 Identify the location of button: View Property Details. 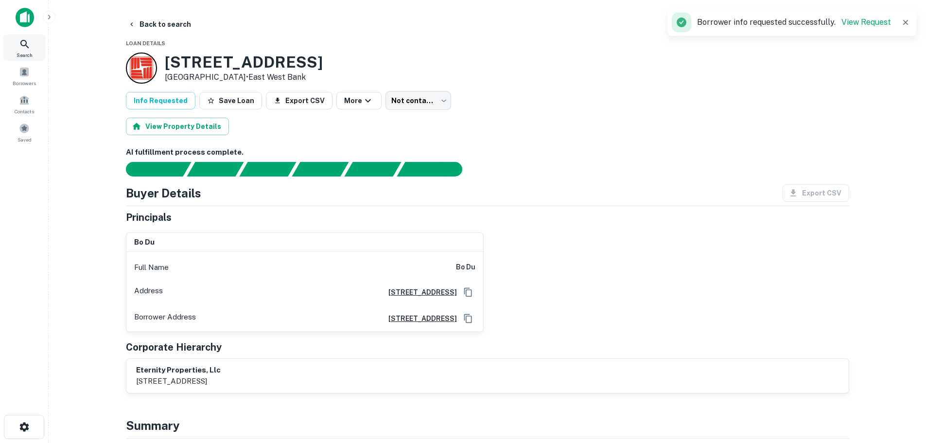
(177, 126).